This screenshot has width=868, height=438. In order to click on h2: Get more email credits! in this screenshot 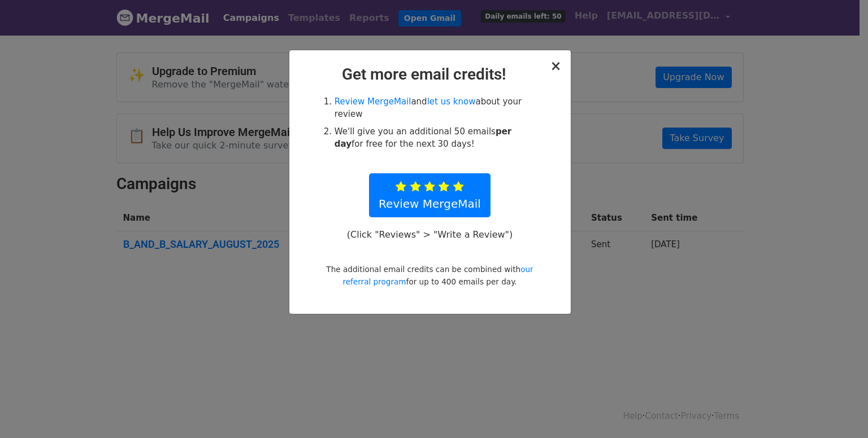, I will do `click(430, 75)`.